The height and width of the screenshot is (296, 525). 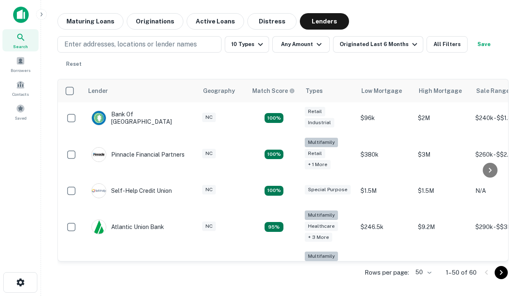 What do you see at coordinates (273, 91) in the screenshot?
I see `h6: Match Score` at bounding box center [273, 91].